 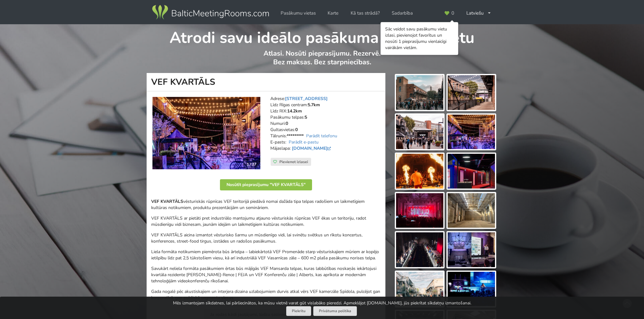 I want to click on button: Piekrītu, so click(x=299, y=311).